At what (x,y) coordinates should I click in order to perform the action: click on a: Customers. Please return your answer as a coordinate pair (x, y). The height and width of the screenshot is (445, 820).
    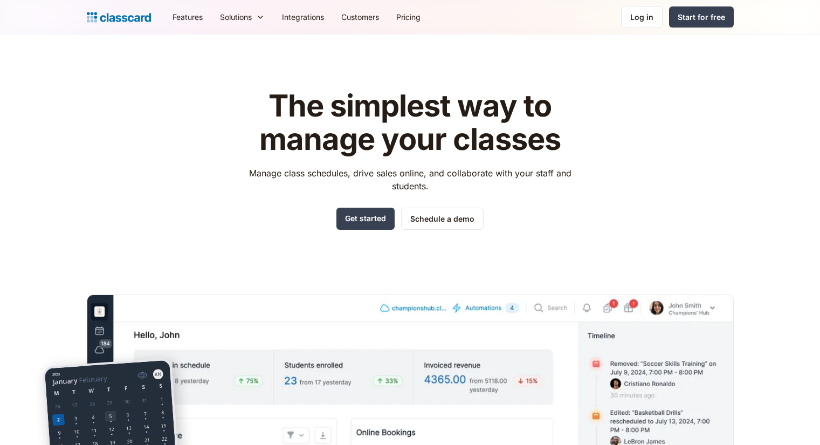
    Looking at the image, I should click on (360, 17).